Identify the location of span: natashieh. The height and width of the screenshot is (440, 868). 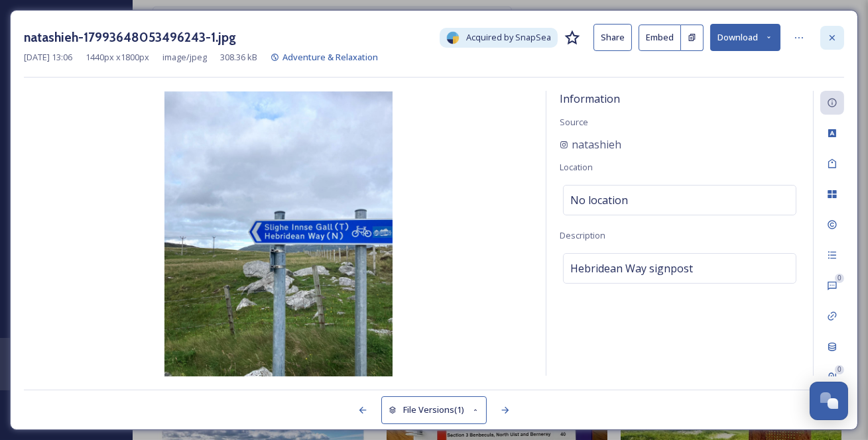
(596, 144).